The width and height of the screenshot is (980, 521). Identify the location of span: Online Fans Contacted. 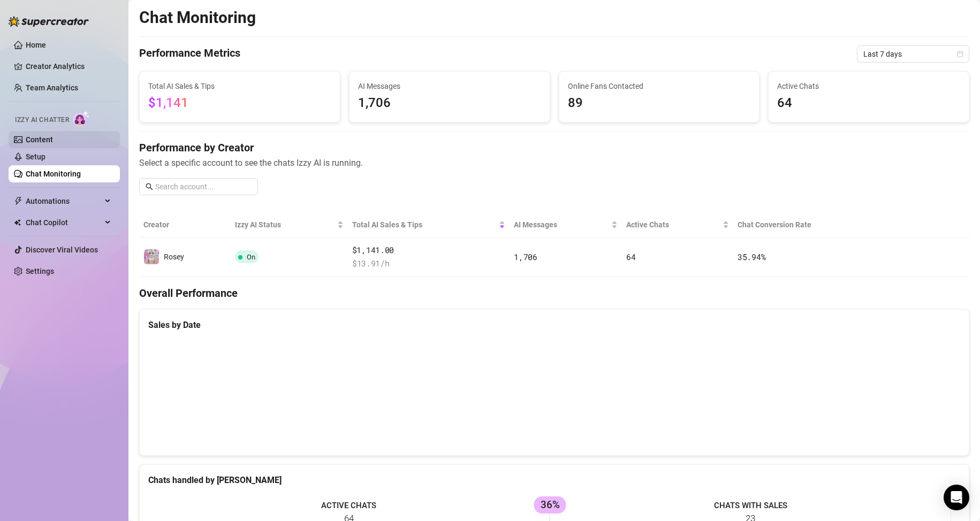
(659, 86).